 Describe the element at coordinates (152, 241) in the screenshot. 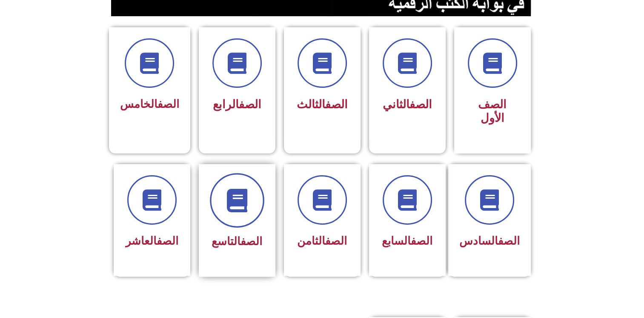

I see `span: العاشر` at that location.